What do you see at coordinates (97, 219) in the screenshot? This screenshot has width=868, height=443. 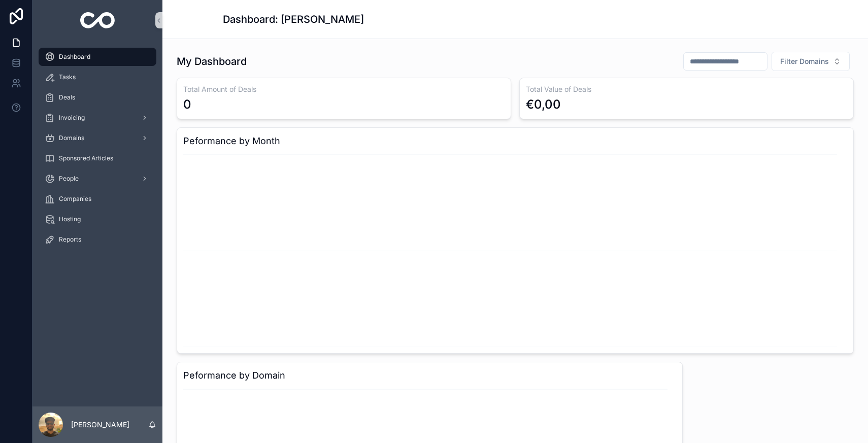 I see `a: Hosting` at bounding box center [97, 219].